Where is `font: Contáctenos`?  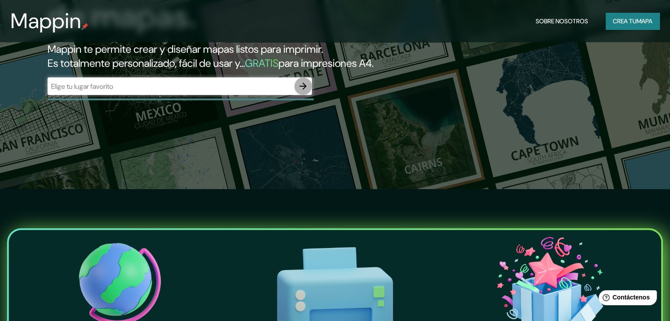
font: Contáctenos is located at coordinates (39, 11).